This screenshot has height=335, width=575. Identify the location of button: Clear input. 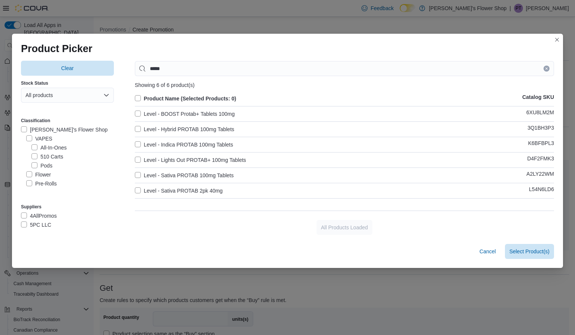
(546, 69).